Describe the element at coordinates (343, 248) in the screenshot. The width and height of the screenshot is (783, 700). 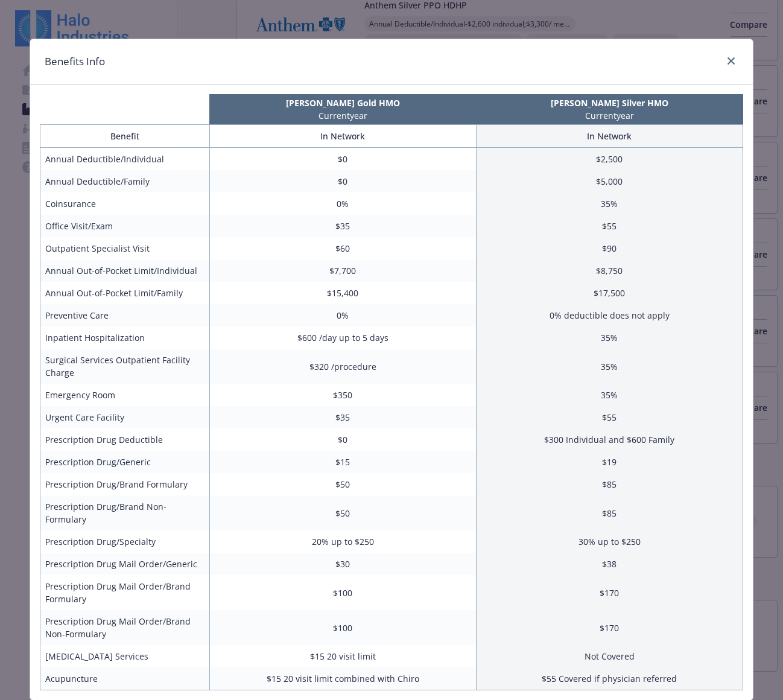
I see `td: $60` at that location.